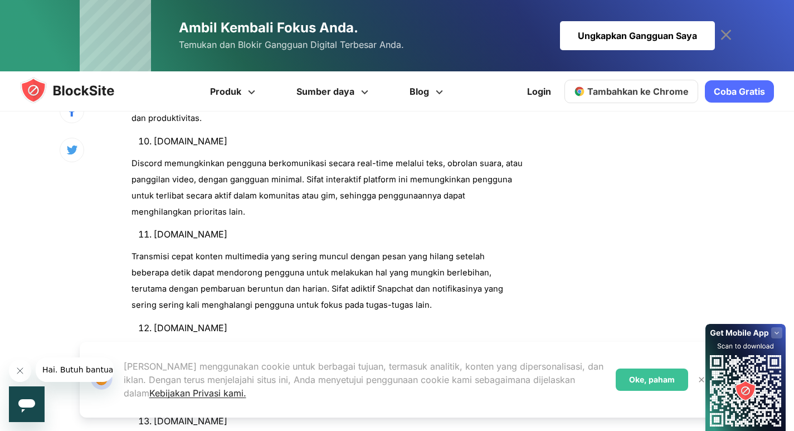 Image resolution: width=794 pixels, height=431 pixels. Describe the element at coordinates (702, 380) in the screenshot. I see `img: Menutup` at that location.